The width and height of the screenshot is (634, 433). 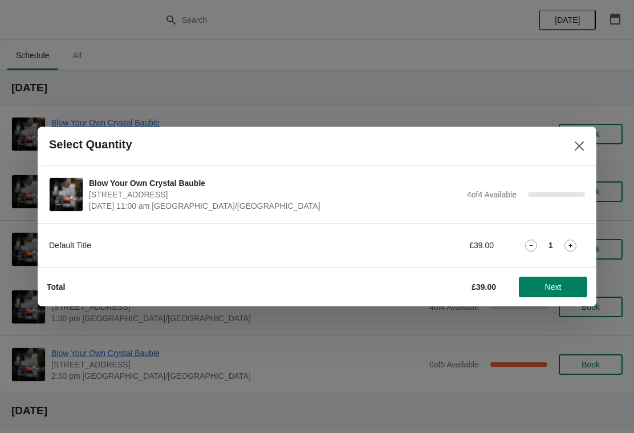 I want to click on strong: Total, so click(x=56, y=287).